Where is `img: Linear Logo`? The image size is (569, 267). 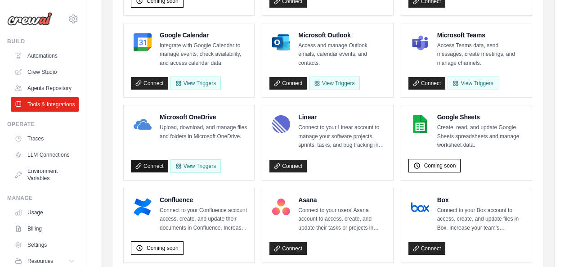
img: Linear Logo is located at coordinates (281, 124).